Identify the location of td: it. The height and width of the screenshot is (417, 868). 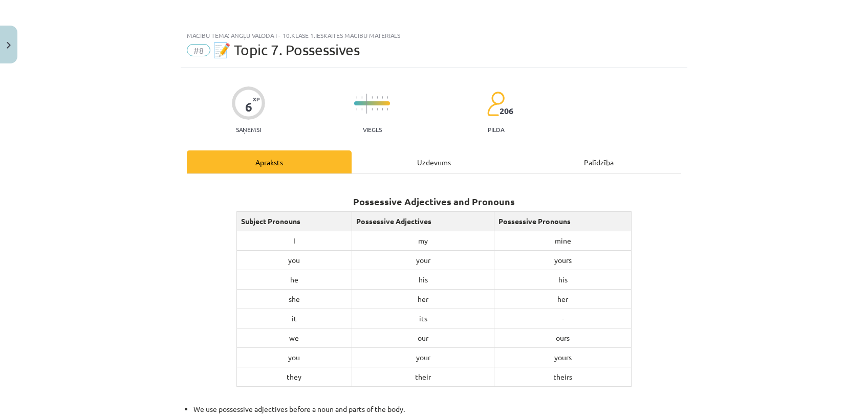
(294, 318).